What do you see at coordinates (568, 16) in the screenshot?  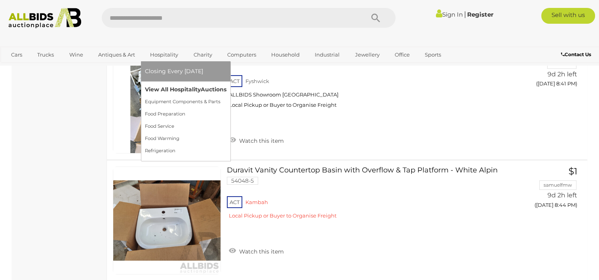 I see `a: Sell with us` at bounding box center [568, 16].